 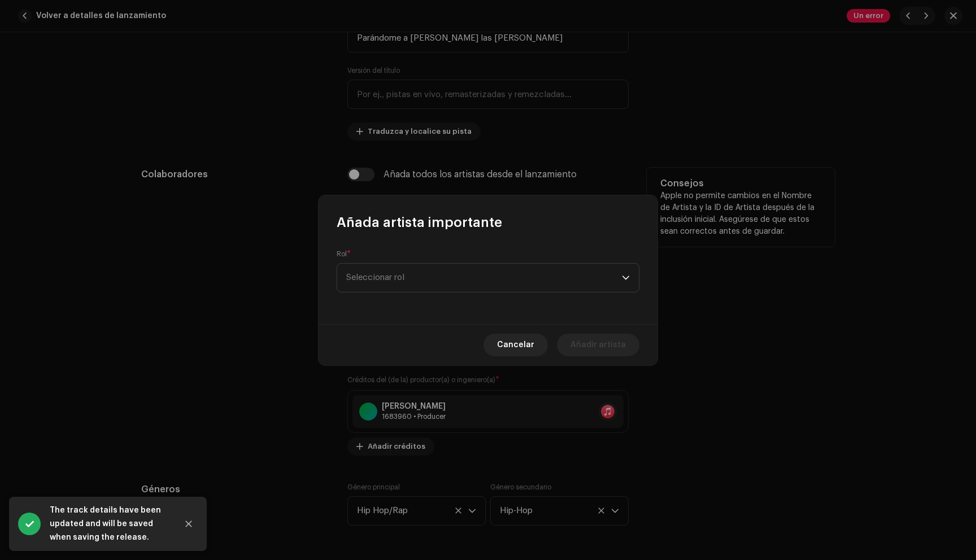 I want to click on button: Añadir artista, so click(x=598, y=345).